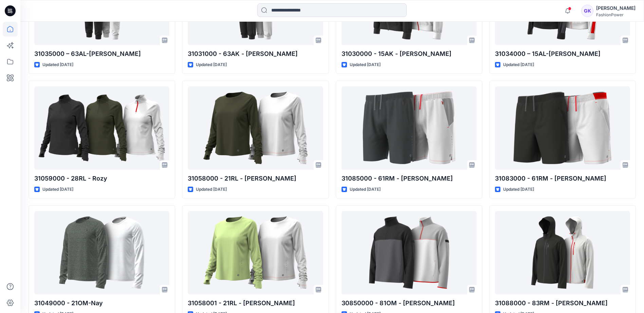 The height and width of the screenshot is (313, 644). I want to click on a: 31085000 - 61RM - Rufus, so click(409, 128).